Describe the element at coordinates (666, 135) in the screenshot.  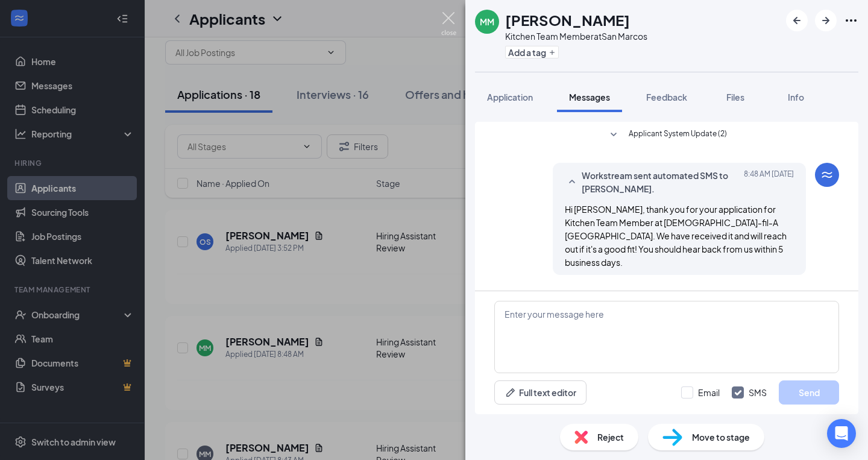
I see `button: SmallChevronDownApplicant System Update (2)` at that location.